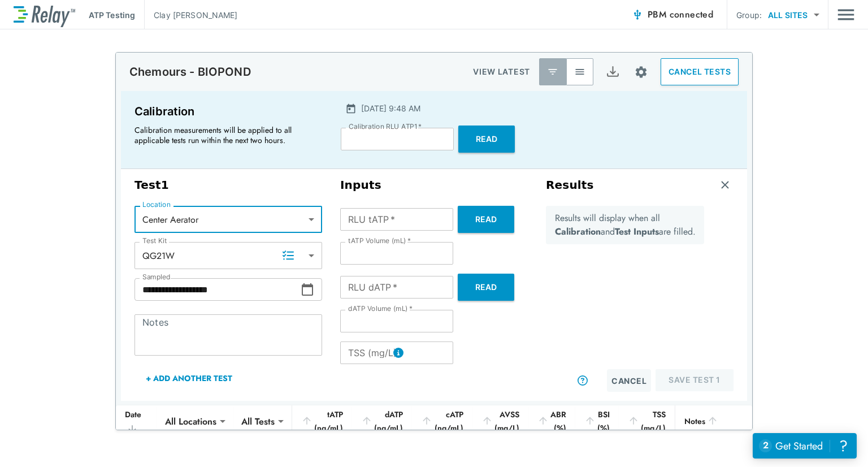 The image size is (868, 467). What do you see at coordinates (580, 72) in the screenshot?
I see `img: View All` at bounding box center [580, 72].